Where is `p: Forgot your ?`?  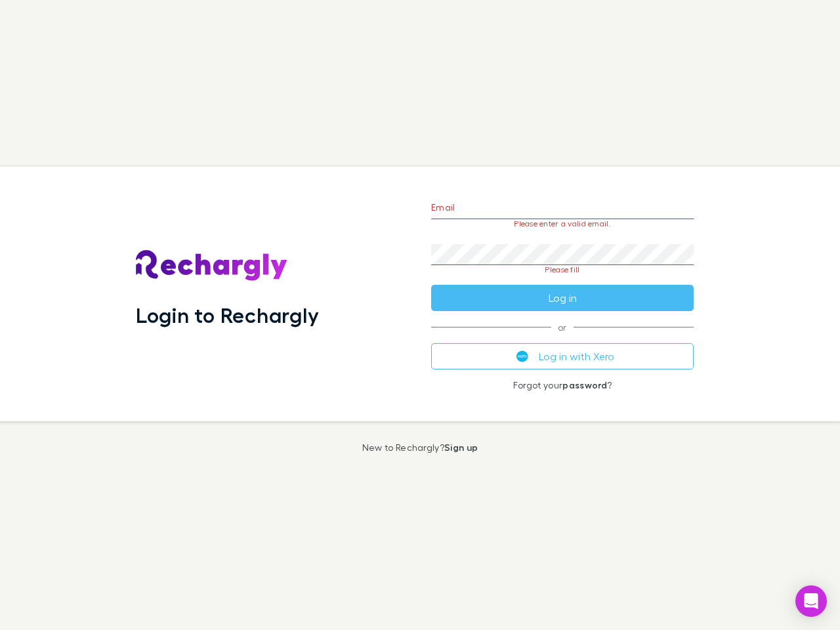
p: Forgot your ? is located at coordinates (563, 385).